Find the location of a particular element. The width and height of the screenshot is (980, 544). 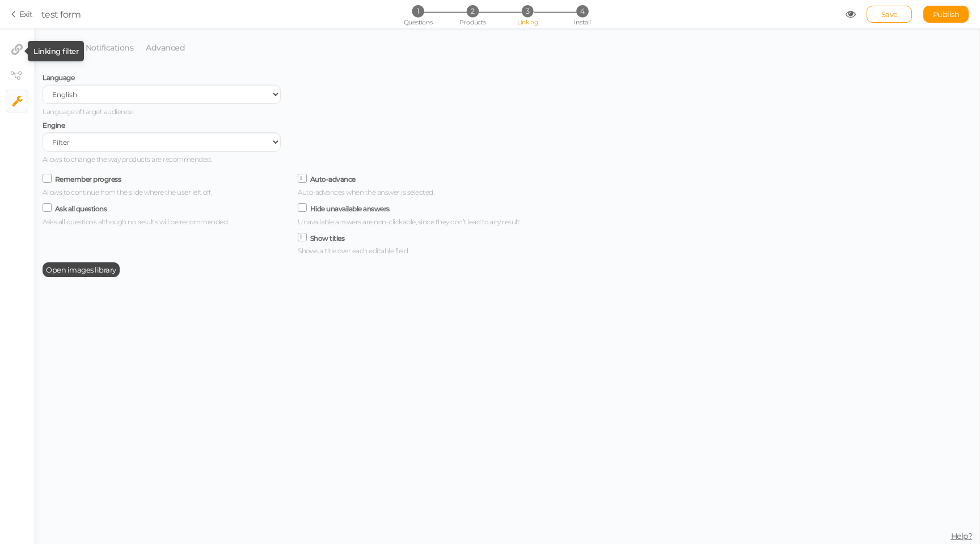

a: General is located at coordinates (58, 48).